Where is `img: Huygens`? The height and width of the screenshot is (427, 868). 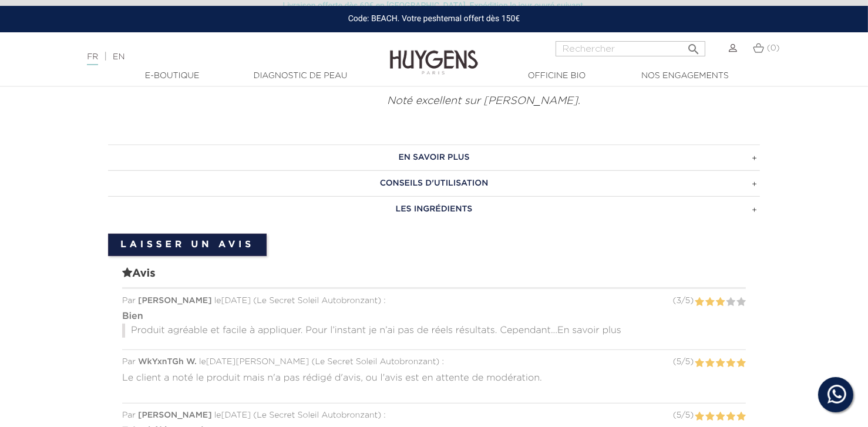
img: Huygens is located at coordinates (434, 53).